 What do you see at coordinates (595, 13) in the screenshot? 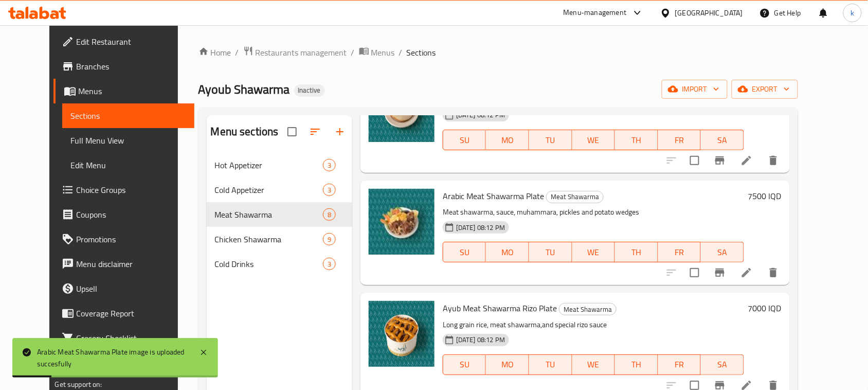
I see `div: Menu-management` at bounding box center [595, 13].